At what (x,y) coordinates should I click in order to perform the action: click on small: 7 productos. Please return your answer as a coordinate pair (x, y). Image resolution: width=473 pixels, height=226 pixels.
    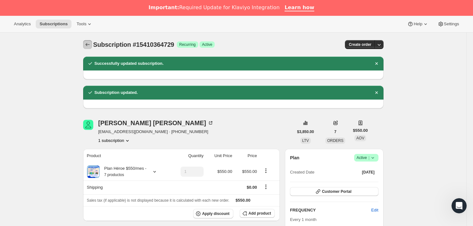
    Looking at the image, I should click on (114, 175).